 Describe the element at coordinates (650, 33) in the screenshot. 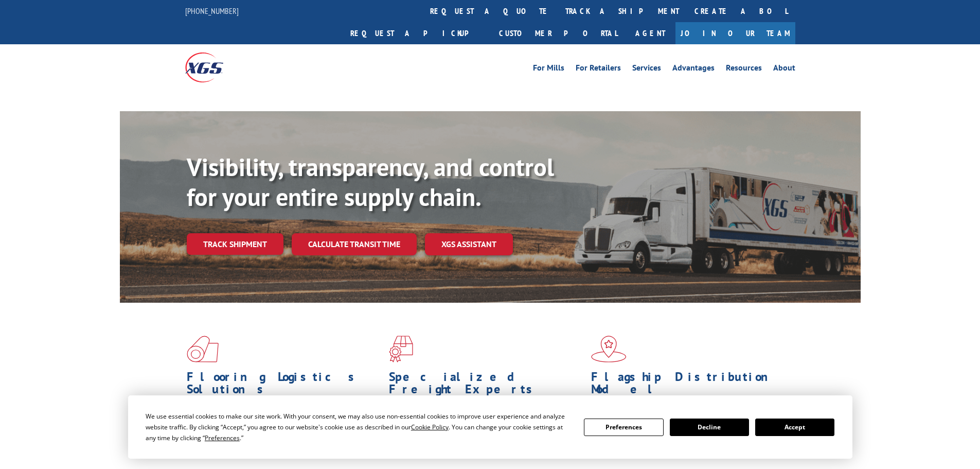

I see `a: Agent` at that location.